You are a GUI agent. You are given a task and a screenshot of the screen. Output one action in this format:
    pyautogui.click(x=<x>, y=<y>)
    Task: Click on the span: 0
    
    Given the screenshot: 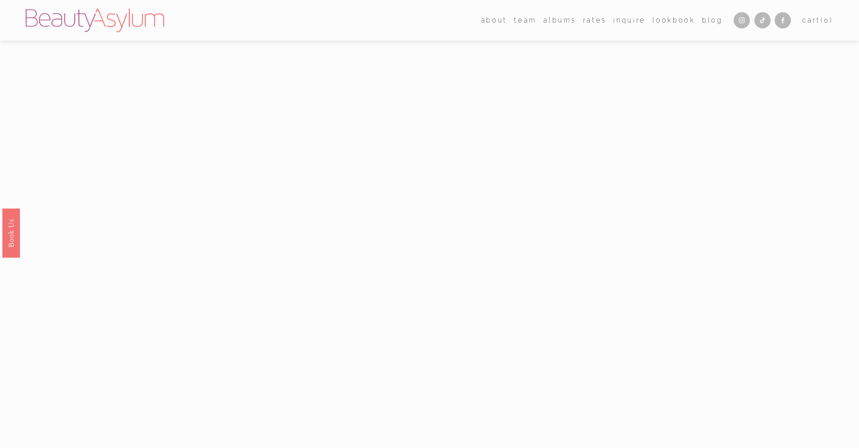 What is the action you would take?
    pyautogui.click(x=827, y=20)
    